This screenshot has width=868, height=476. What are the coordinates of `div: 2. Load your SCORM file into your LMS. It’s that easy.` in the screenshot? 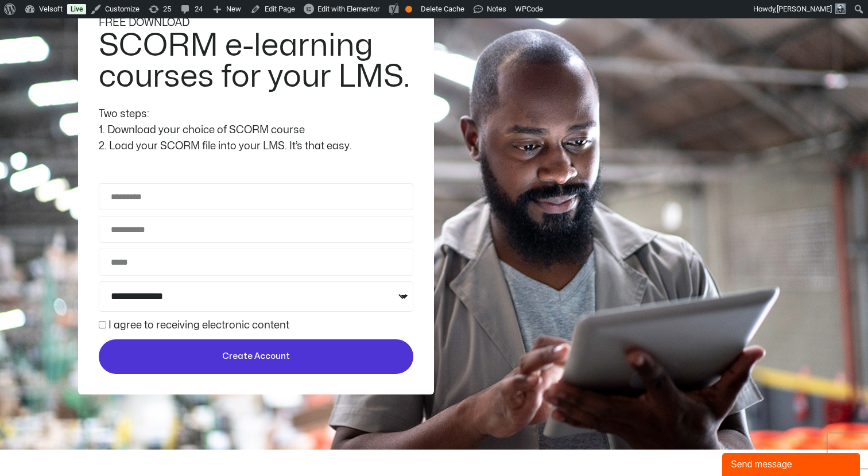 It's located at (256, 147).